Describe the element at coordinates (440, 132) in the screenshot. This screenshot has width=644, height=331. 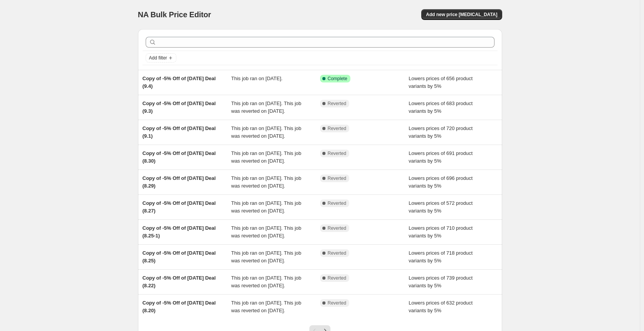
I see `span: Lowers prices of 720 product variants by 5%` at that location.